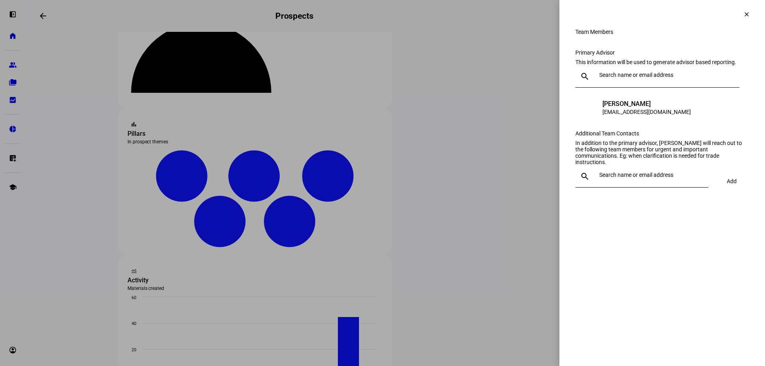 The height and width of the screenshot is (366, 765). What do you see at coordinates (662, 62) in the screenshot?
I see `div: This information will be used to generate advisor based reporting.` at bounding box center [662, 62].